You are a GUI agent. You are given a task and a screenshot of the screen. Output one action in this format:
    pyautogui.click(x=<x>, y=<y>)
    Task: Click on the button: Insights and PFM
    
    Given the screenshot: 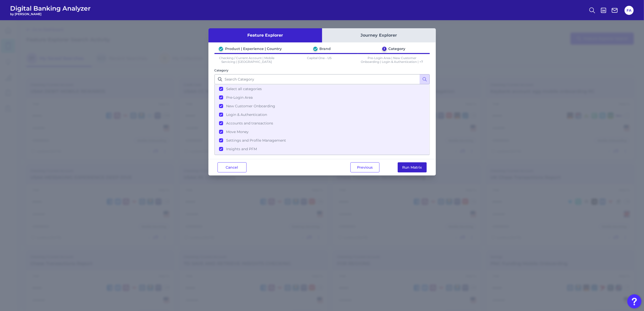 What is the action you would take?
    pyautogui.click(x=322, y=149)
    